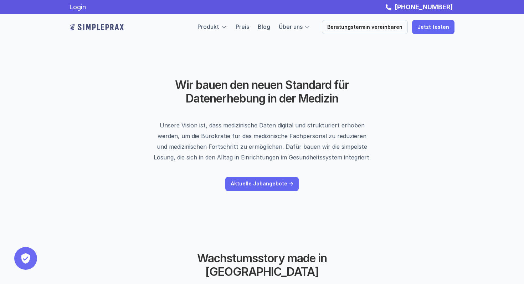  What do you see at coordinates (433, 27) in the screenshot?
I see `p: Jetzt testen` at bounding box center [433, 27].